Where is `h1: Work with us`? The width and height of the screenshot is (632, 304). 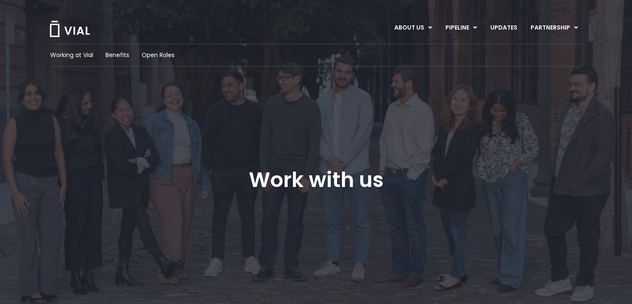 h1: Work with us is located at coordinates (316, 180).